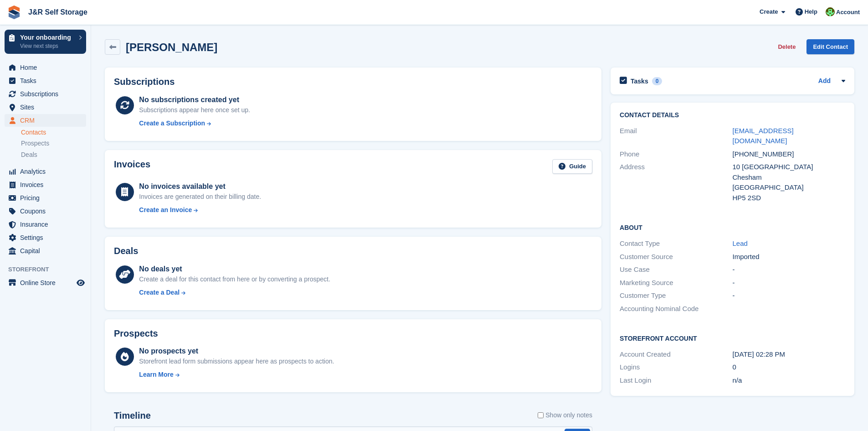  What do you see at coordinates (80, 283) in the screenshot?
I see `a: Preview store` at bounding box center [80, 283].